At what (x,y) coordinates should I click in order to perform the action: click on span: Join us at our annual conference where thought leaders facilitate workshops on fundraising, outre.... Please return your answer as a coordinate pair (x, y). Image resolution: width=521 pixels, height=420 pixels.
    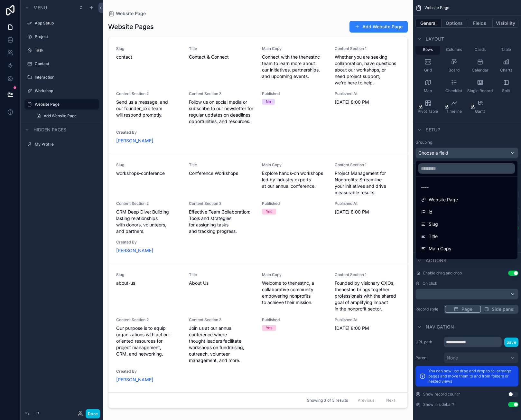
    Looking at the image, I should click on (221, 344).